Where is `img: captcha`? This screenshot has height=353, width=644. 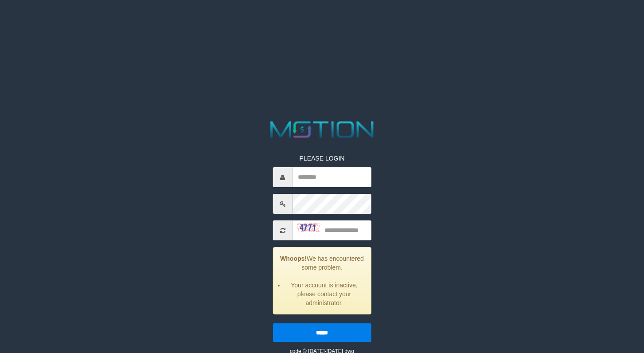
img: captcha is located at coordinates (308, 227).